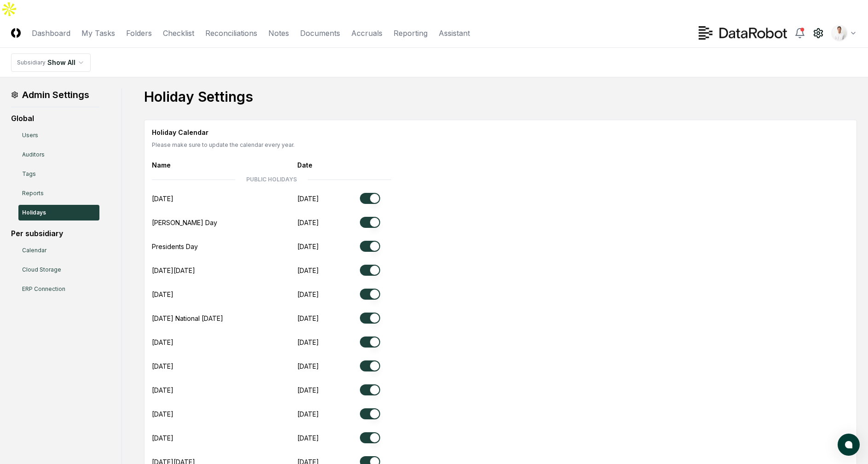 The image size is (868, 464). Describe the element at coordinates (849, 444) in the screenshot. I see `button: atlas-launcher` at that location.